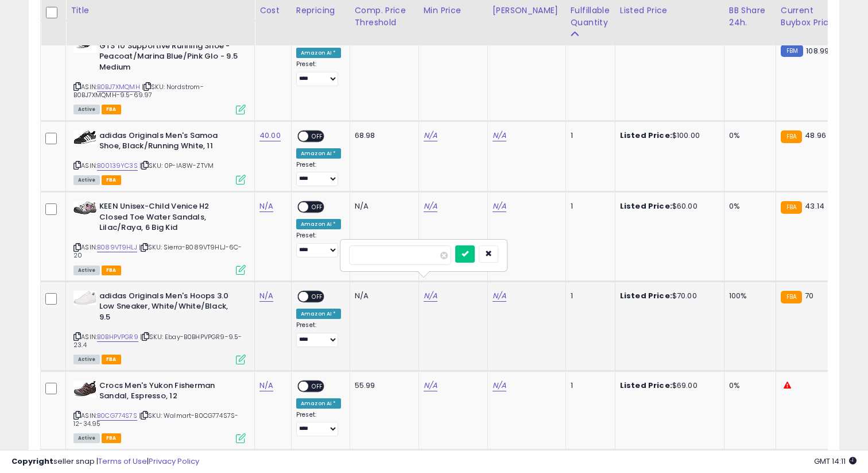 Image resolution: width=868 pixels, height=473 pixels. What do you see at coordinates (174, 461) in the screenshot?
I see `a: Privacy Policy` at bounding box center [174, 461].